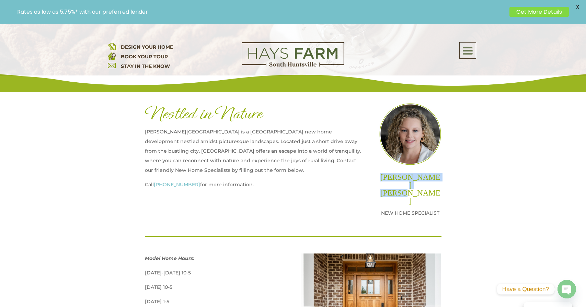  I want to click on span: DESIGN YOUR HOME, so click(147, 47).